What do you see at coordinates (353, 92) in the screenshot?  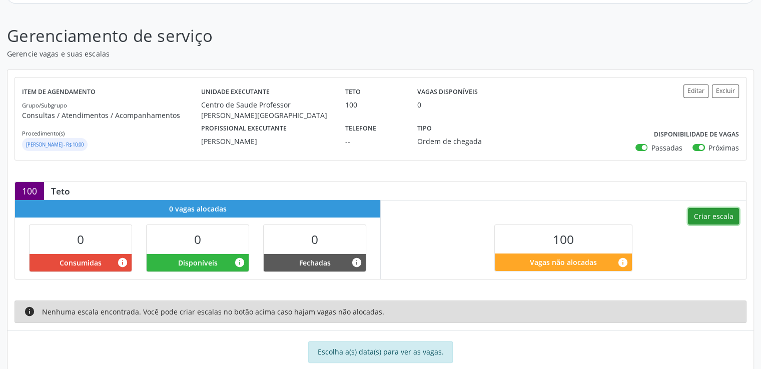 I see `label: Teto` at bounding box center [353, 92].